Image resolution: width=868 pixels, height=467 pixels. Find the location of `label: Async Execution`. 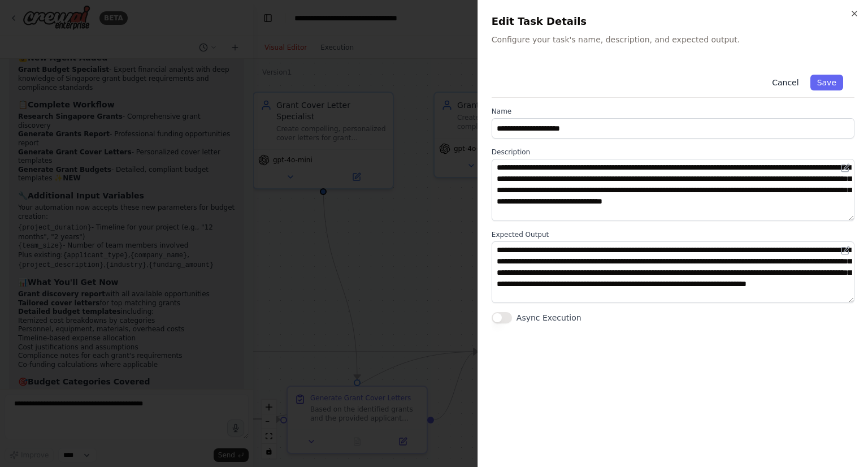

label: Async Execution is located at coordinates (549, 318).